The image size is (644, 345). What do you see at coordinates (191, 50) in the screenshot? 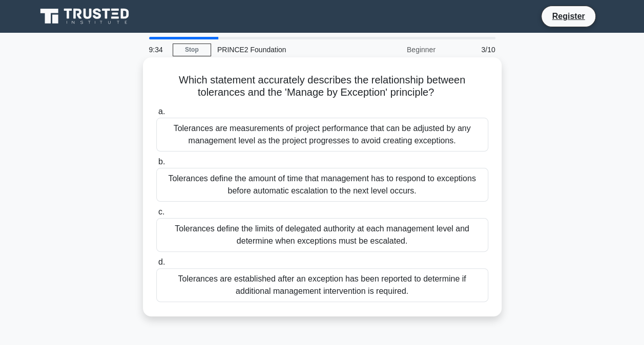
I see `a: Stop` at bounding box center [191, 50].